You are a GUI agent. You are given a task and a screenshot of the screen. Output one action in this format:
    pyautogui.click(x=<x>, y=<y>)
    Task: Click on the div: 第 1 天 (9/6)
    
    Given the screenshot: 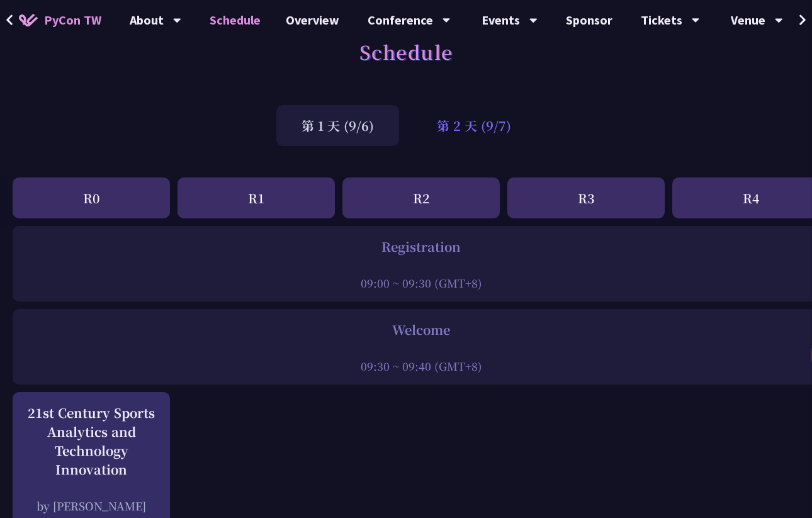 What is the action you would take?
    pyautogui.click(x=337, y=126)
    